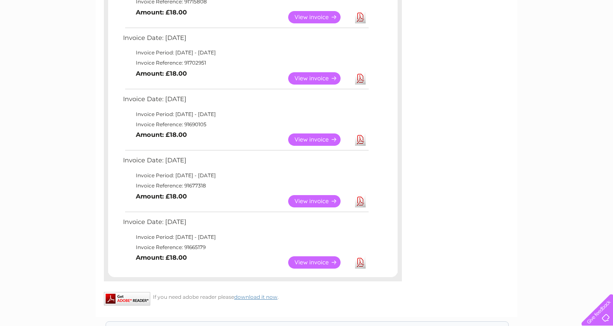  I want to click on a: 0333 014 3131, so click(482, 9).